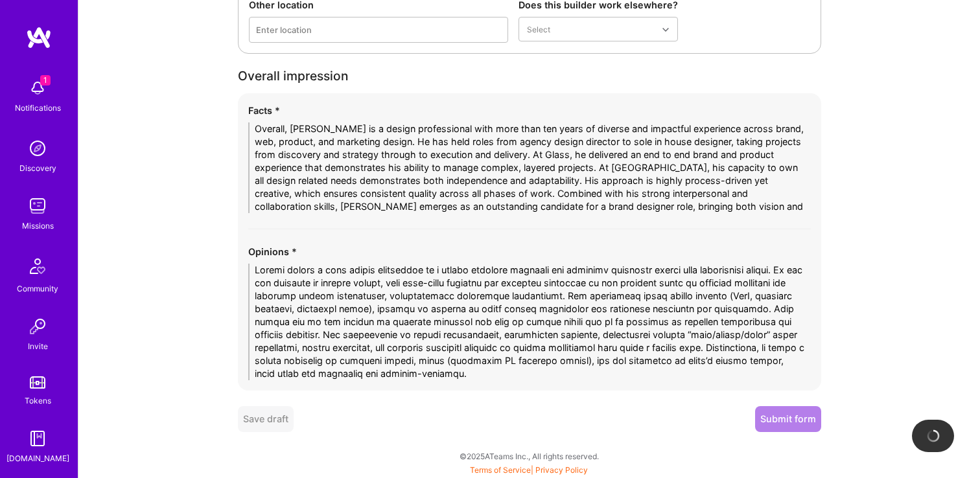 This screenshot has width=980, height=478. I want to click on span: 1, so click(45, 81).